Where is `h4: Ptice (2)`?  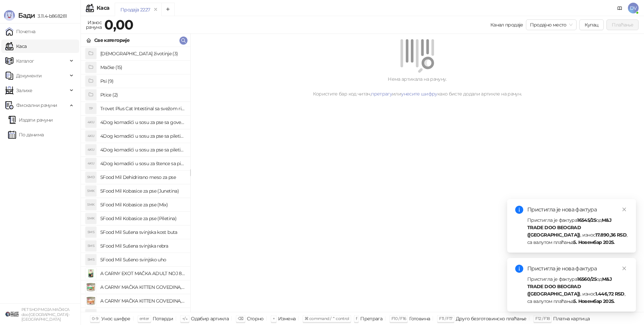
h4: Ptice (2) is located at coordinates (142, 95).